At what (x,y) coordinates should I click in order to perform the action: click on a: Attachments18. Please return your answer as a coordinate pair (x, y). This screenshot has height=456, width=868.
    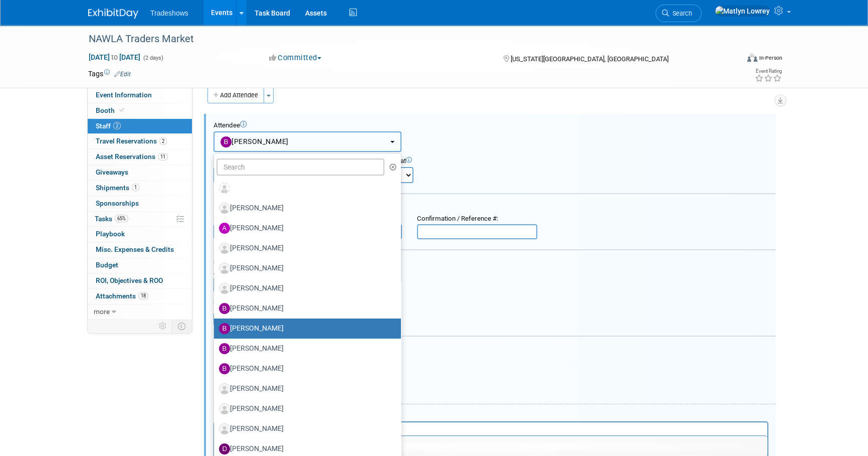
    Looking at the image, I should click on (140, 296).